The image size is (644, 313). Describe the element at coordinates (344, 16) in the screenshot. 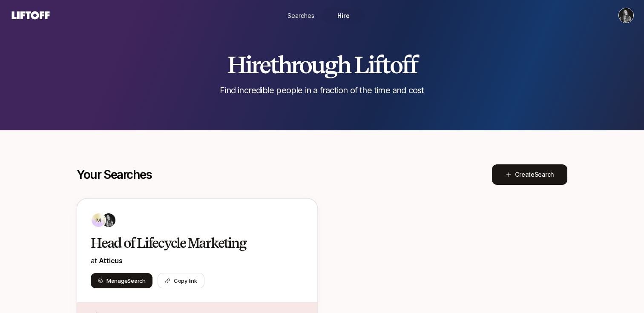

I see `a: Hire` at that location.